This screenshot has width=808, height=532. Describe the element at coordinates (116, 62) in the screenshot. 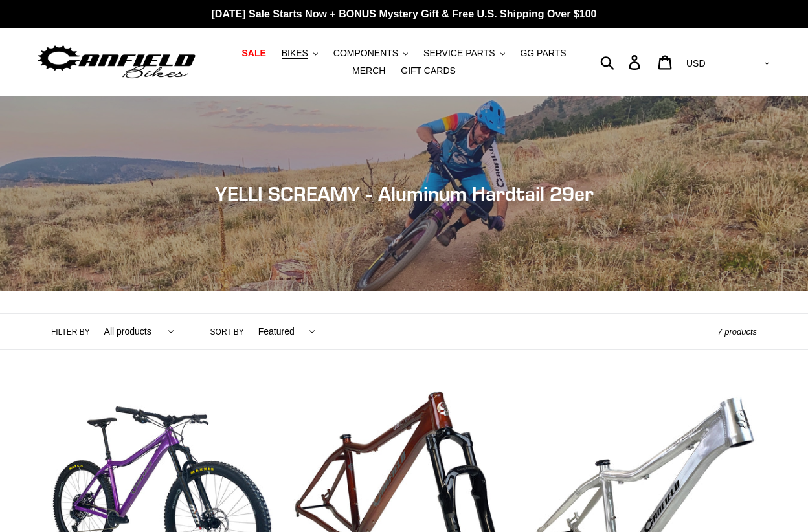

I see `img: Canfield Bikes` at that location.